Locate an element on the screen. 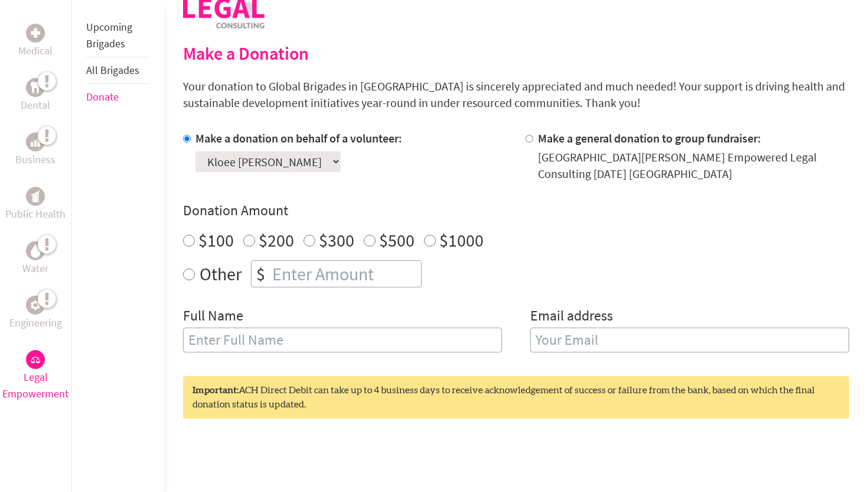  a: Donate is located at coordinates (102, 96).